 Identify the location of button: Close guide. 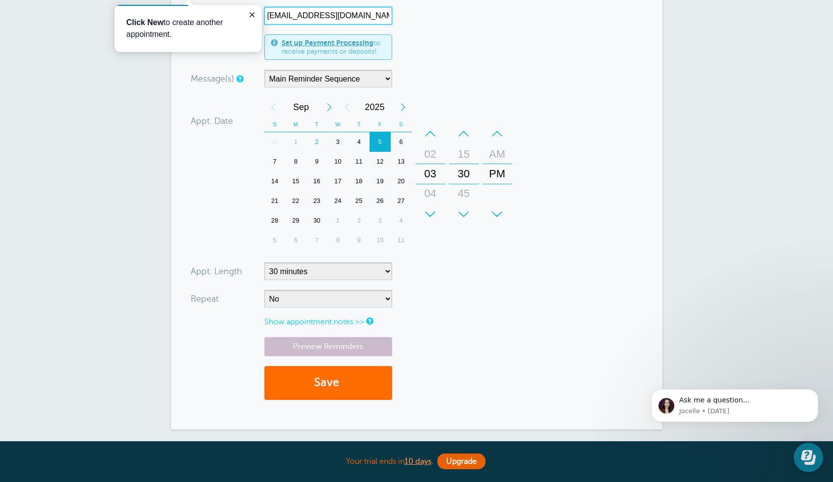
(138, 10).